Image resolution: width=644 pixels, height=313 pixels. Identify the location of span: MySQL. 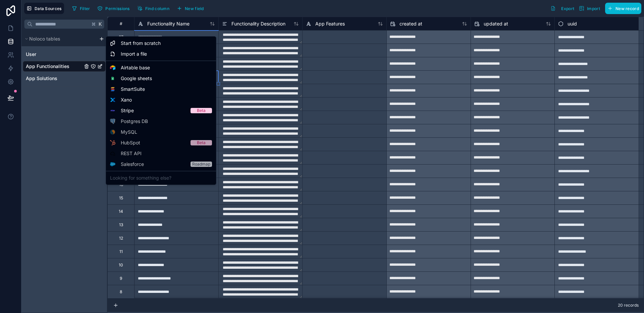
(129, 132).